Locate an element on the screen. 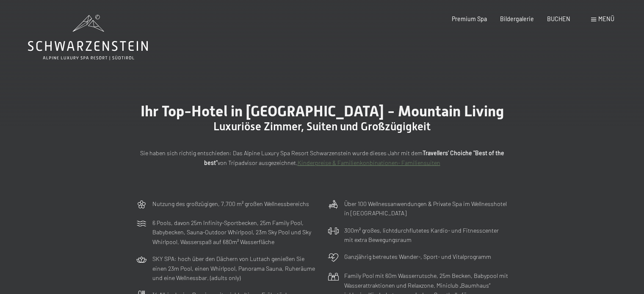  span: Menü is located at coordinates (606, 19).